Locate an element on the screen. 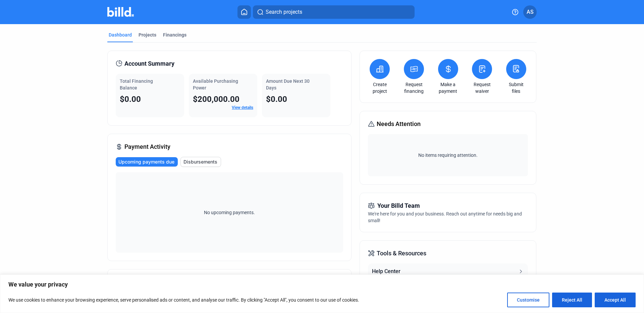 This screenshot has width=644, height=313. button: AS is located at coordinates (530, 12).